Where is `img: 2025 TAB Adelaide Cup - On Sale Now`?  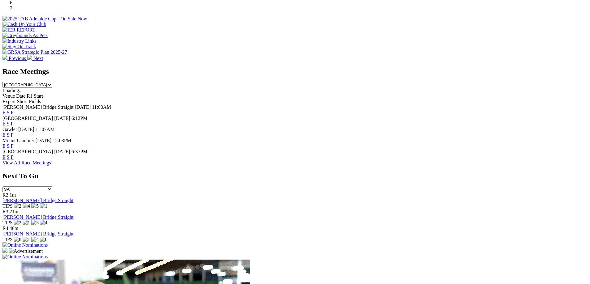
img: 2025 TAB Adelaide Cup - On Sale Now is located at coordinates (45, 19).